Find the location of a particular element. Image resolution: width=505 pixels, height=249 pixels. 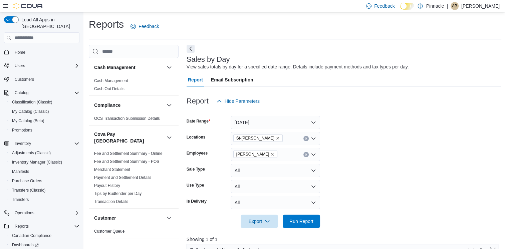

span: Catalog is located at coordinates (21, 93).